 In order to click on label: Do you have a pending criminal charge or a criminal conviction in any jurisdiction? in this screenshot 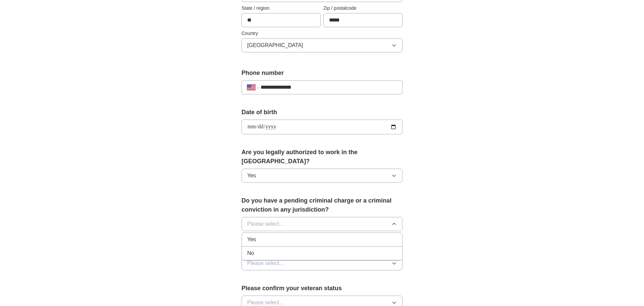, I will do `click(322, 205)`.